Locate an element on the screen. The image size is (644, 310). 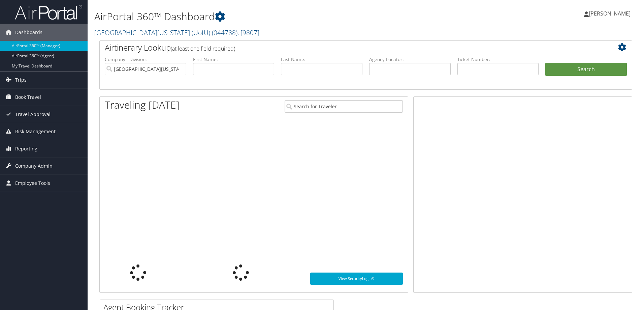
span: Trips is located at coordinates (21, 80).